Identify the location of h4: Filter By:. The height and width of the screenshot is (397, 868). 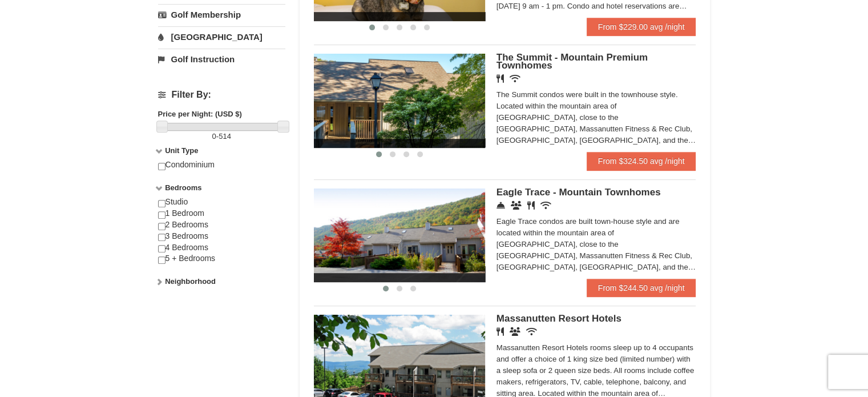
(222, 95).